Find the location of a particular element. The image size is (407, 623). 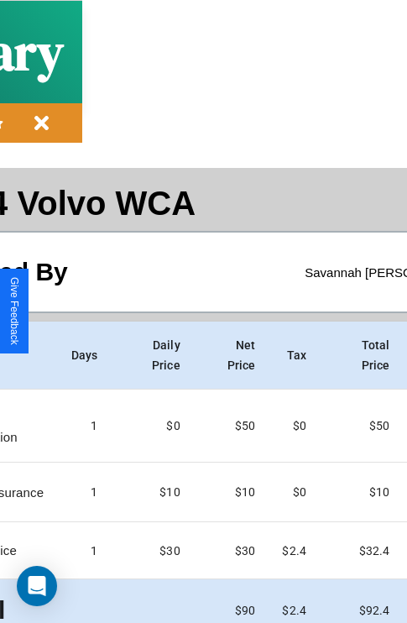

td: $10 is located at coordinates (153, 492).